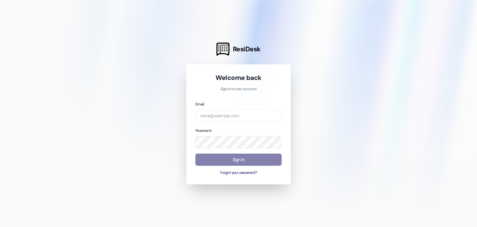  What do you see at coordinates (238, 115) in the screenshot?
I see `input: name@example.com` at bounding box center [238, 115].